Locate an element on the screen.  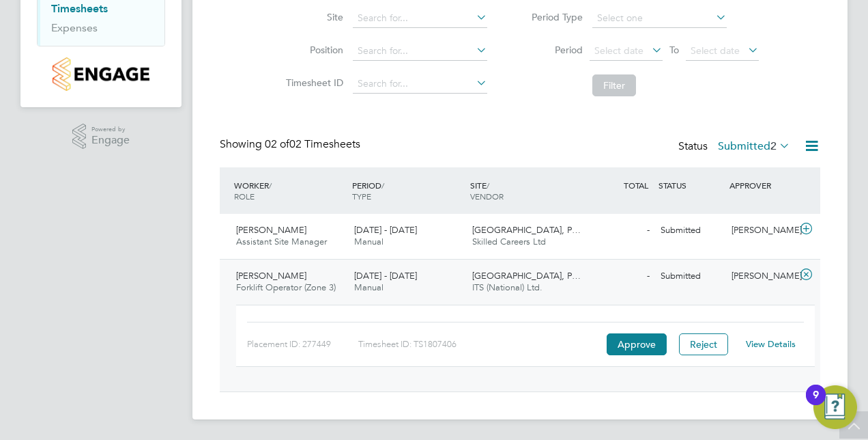
div: STATUS is located at coordinates (691, 186).